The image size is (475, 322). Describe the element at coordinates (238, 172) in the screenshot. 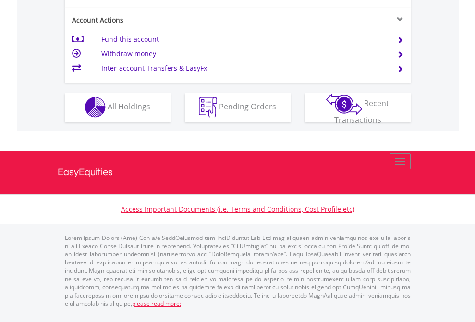

I see `div: EasyEquities` at that location.